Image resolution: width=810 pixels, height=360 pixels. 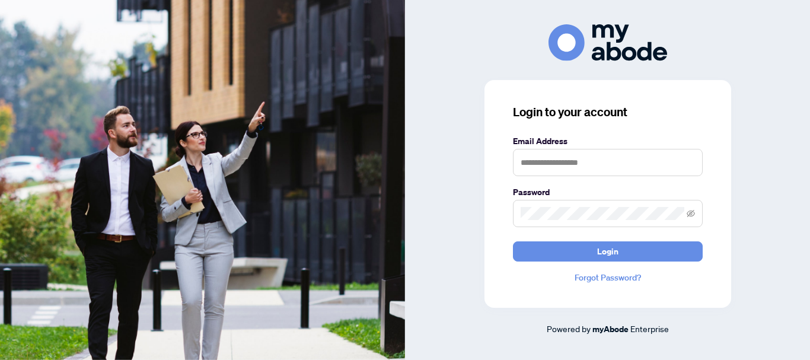 What do you see at coordinates (608, 141) in the screenshot?
I see `label: Email Address` at bounding box center [608, 141].